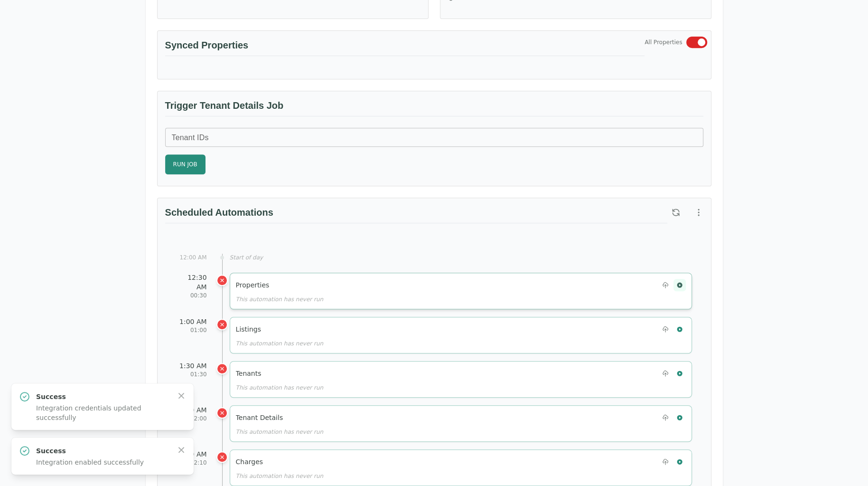 Image resolution: width=868 pixels, height=486 pixels. What do you see at coordinates (434, 107) in the screenshot?
I see `h3: Trigger Tenant Details Job` at bounding box center [434, 107].